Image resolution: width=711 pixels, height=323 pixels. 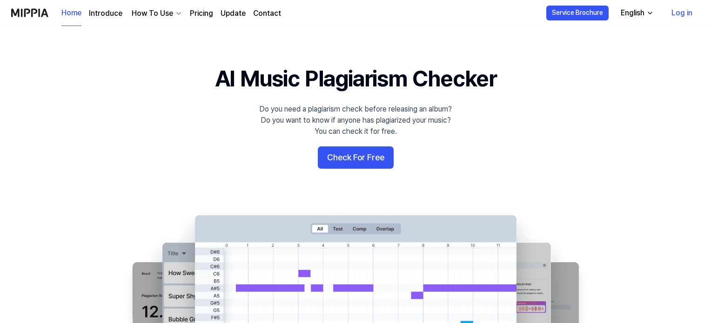 I want to click on button: Check For Free, so click(x=355, y=158).